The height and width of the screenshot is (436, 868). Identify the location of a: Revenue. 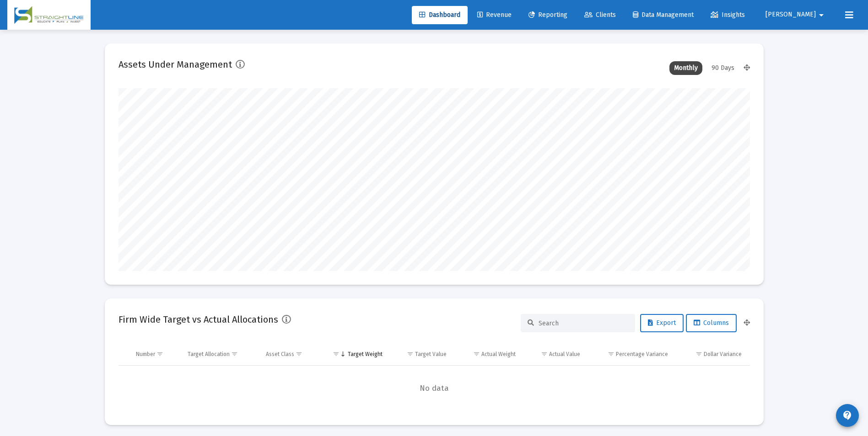
(494, 15).